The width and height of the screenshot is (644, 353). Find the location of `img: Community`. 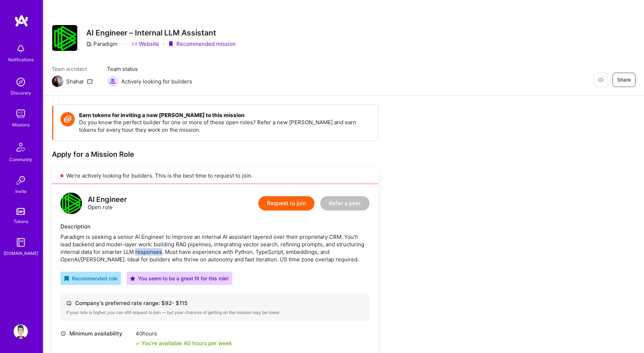

img: Community is located at coordinates (21, 147).